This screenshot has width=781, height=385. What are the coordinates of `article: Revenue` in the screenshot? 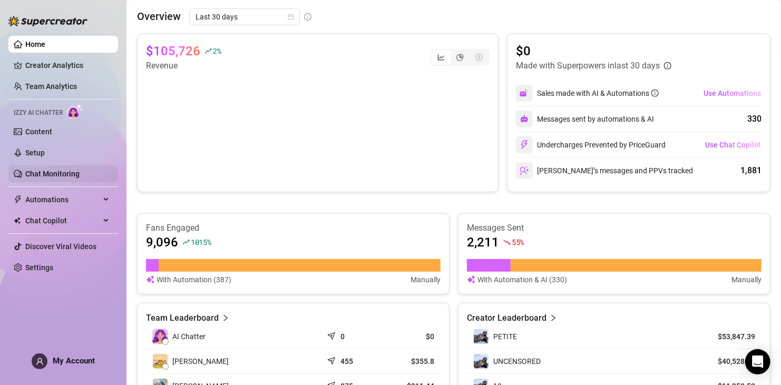 It's located at (183, 66).